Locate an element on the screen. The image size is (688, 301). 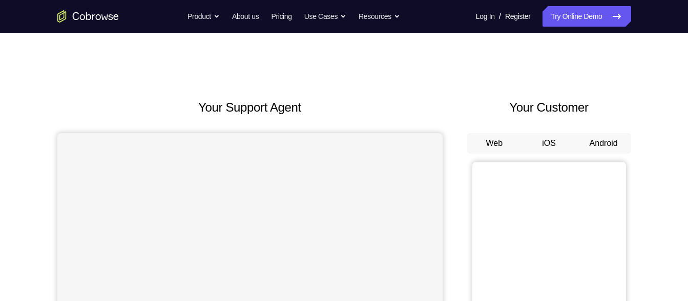
a: Go to the home page is located at coordinates (88, 16).